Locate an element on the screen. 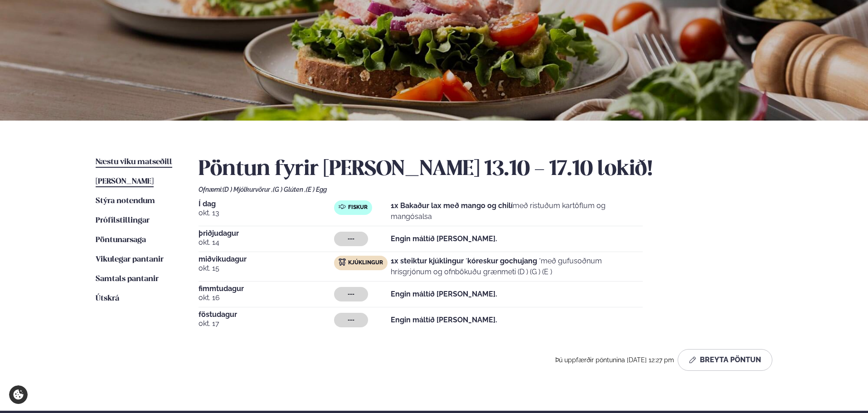 This screenshot has height=413, width=868. span: okt. 13 is located at coordinates (266, 213).